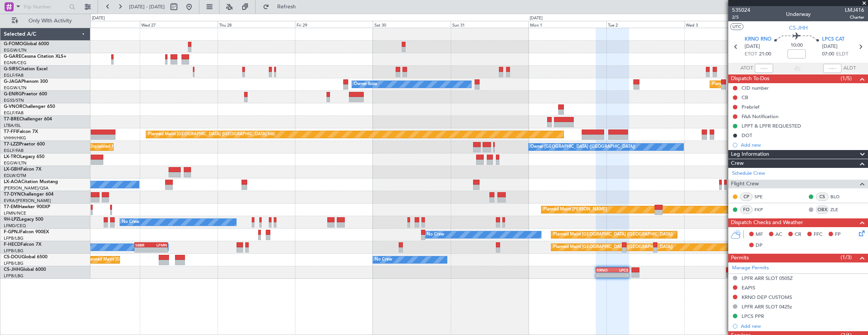 The image size is (868, 335). I want to click on a: VHHH/HKG, so click(15, 138).